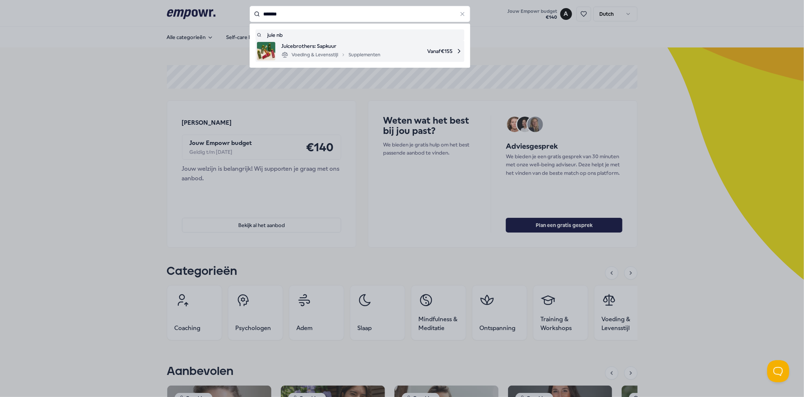 This screenshot has height=397, width=804. Describe the element at coordinates (331, 46) in the screenshot. I see `span: Juicebrothers: Sapkuur` at that location.